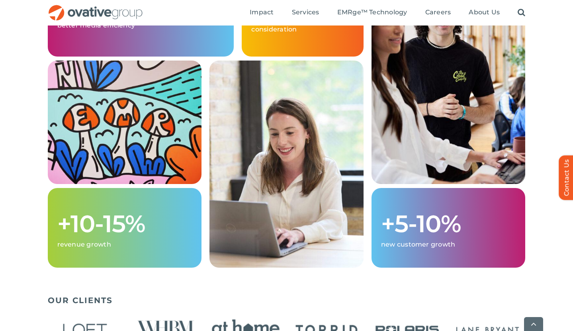 The width and height of the screenshot is (573, 331). What do you see at coordinates (372, 12) in the screenshot?
I see `span: EMRge™ Technology` at bounding box center [372, 12].